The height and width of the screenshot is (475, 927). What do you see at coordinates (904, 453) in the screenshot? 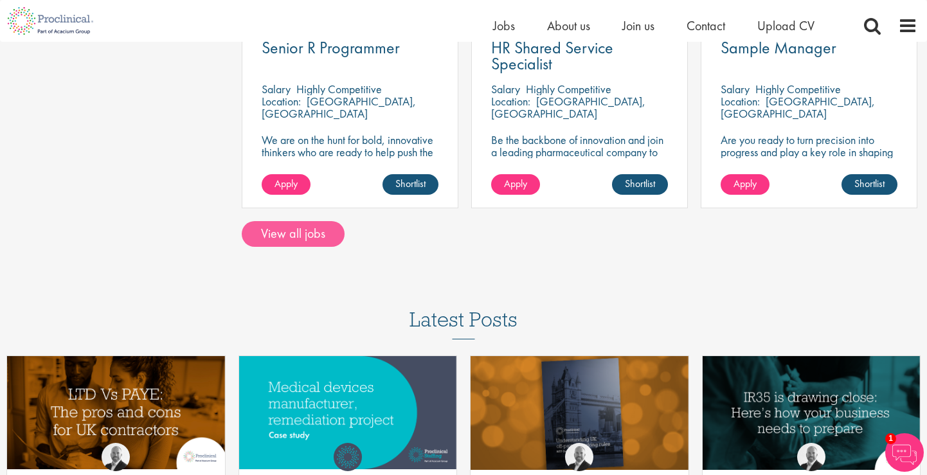
I see `img: Chatbot` at bounding box center [904, 453].